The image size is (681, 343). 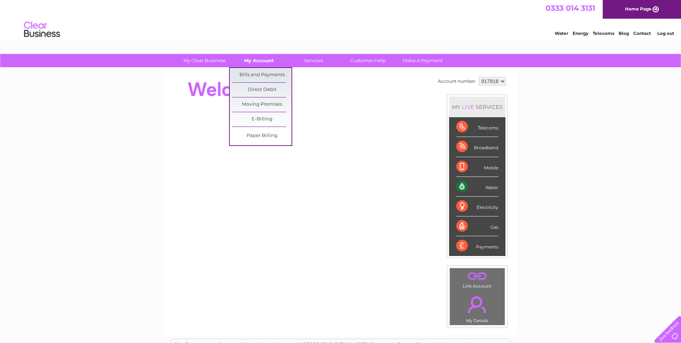 I want to click on span: 0333 014 3131, so click(x=571, y=8).